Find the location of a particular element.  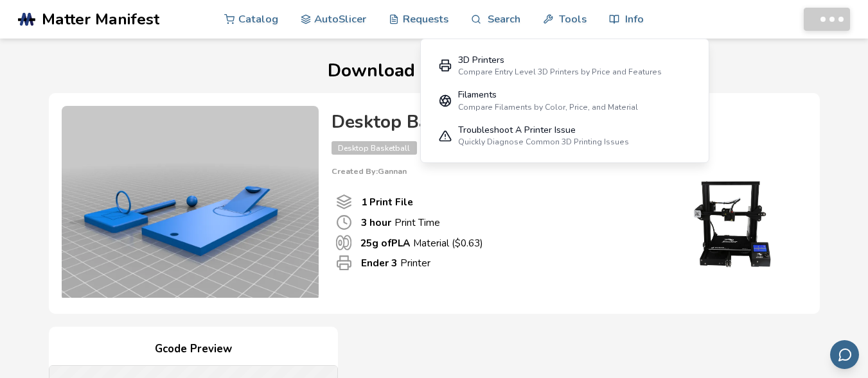

p: Print Time is located at coordinates (400, 222).